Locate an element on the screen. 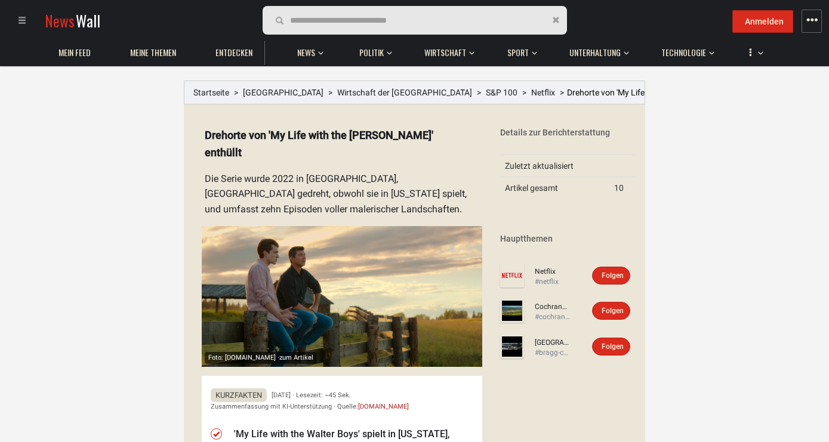 This screenshot has width=829, height=442. button: Wirtschaft is located at coordinates (446, 50).